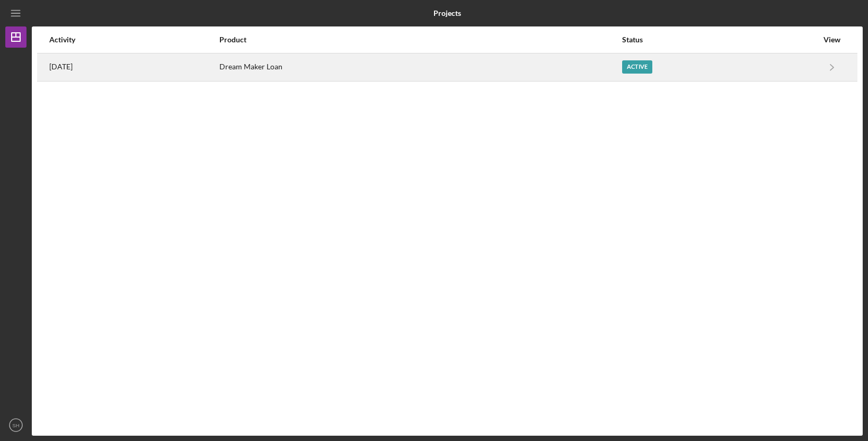 This screenshot has width=868, height=441. I want to click on div: Product, so click(420, 39).